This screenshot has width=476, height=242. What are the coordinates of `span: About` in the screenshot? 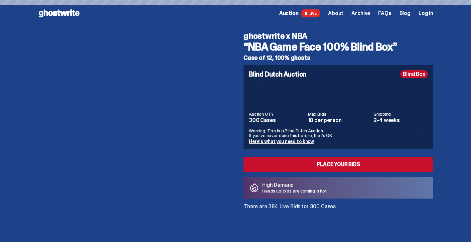 It's located at (336, 13).